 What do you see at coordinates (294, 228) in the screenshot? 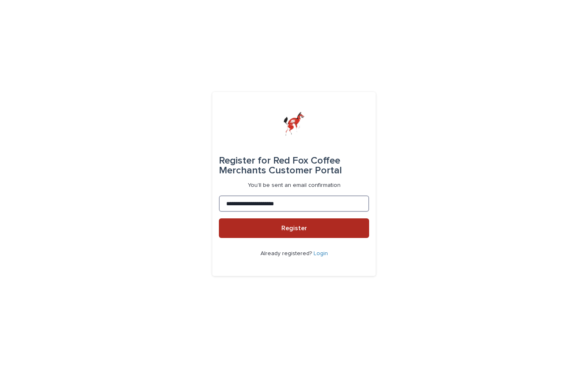
I see `button: Register` at bounding box center [294, 228].